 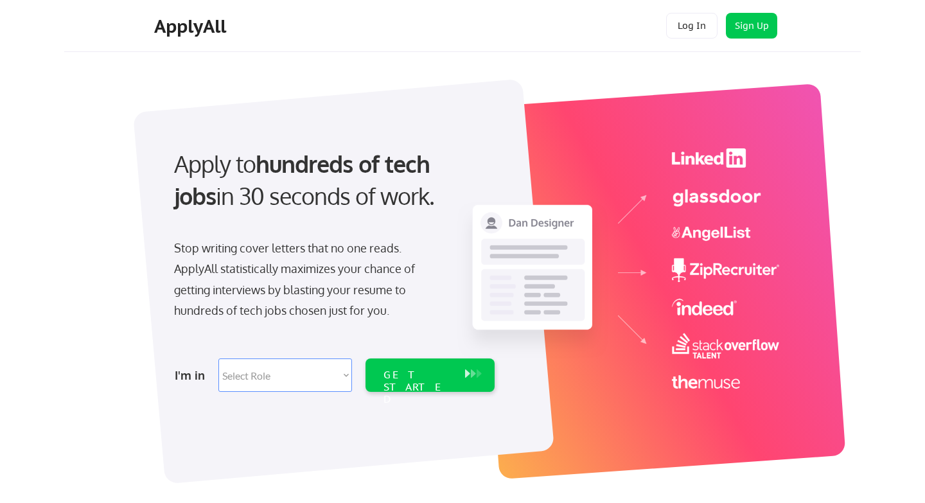 I want to click on div: ApplyAll, so click(x=192, y=26).